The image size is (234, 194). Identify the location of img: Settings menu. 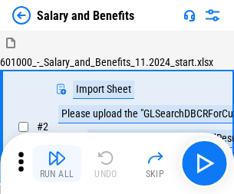
(212, 15).